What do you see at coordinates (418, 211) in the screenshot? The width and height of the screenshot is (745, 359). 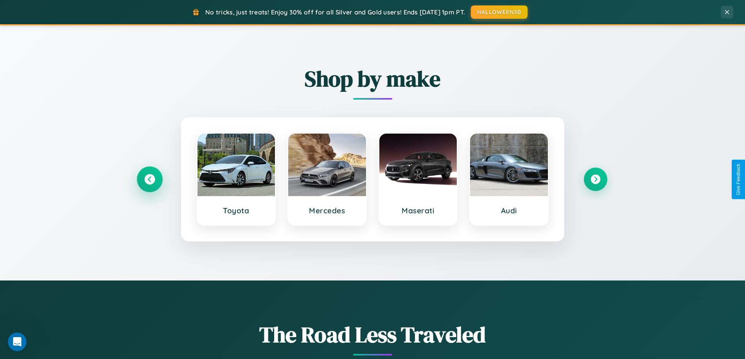 I see `h3: Maserati` at bounding box center [418, 211].